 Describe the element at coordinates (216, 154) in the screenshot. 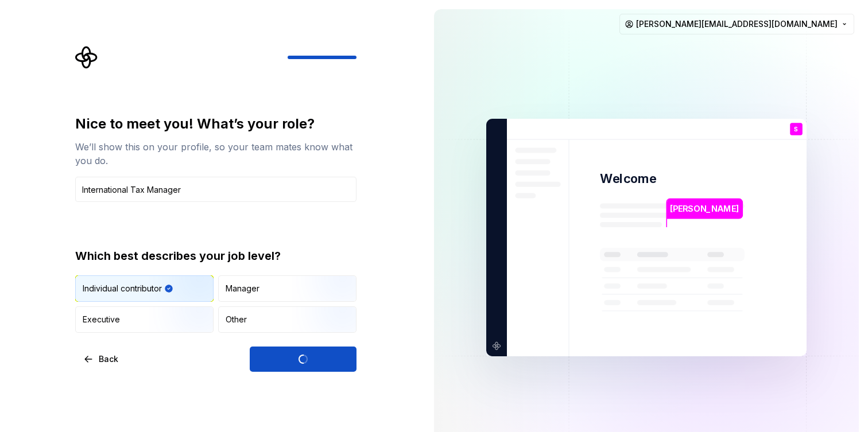

I see `div: We’ll show this on your profile, so your team mates know what you do.` at that location.